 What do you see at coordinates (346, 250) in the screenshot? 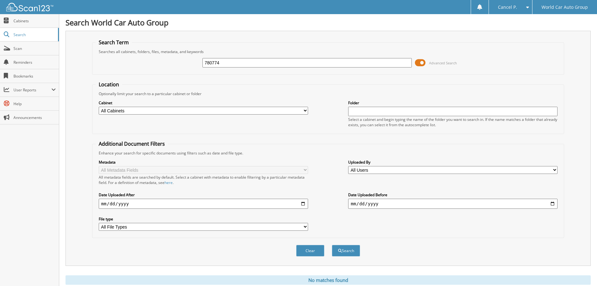
I see `button: Search` at bounding box center [346, 250].